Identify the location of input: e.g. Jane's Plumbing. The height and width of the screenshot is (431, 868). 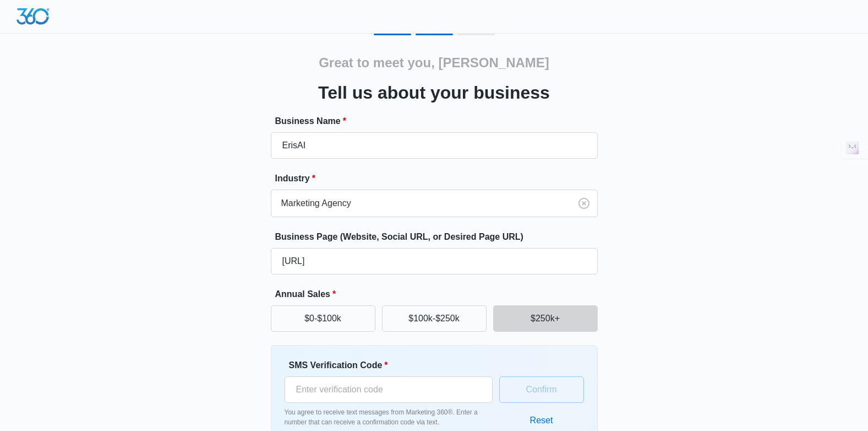
(435, 146).